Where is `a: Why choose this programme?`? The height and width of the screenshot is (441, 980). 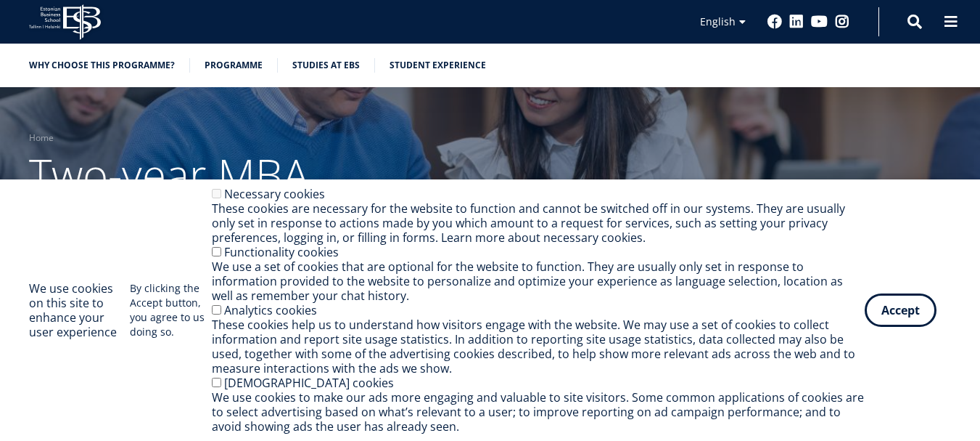
a: Why choose this programme? is located at coordinates (102, 65).